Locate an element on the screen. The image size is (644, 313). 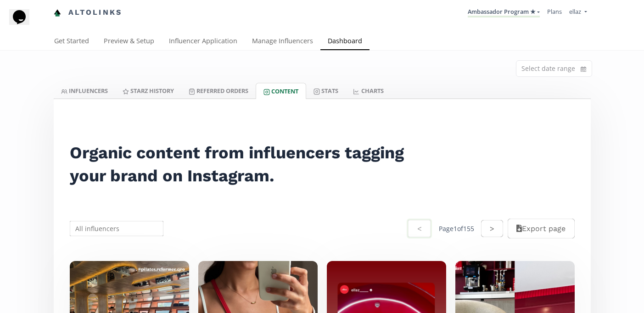
h2: Organic content from influencers tagging your brand on Instagram. is located at coordinates (243, 164).